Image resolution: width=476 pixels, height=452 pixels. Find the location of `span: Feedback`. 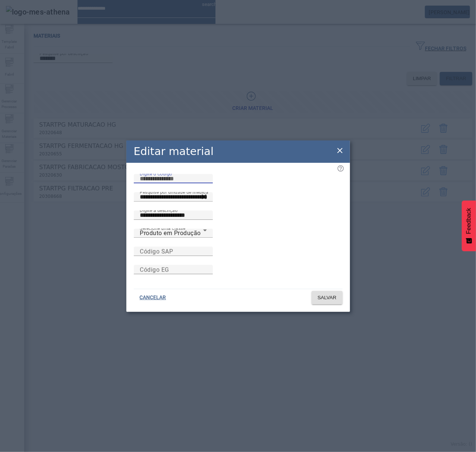

span: Feedback is located at coordinates (469, 221).